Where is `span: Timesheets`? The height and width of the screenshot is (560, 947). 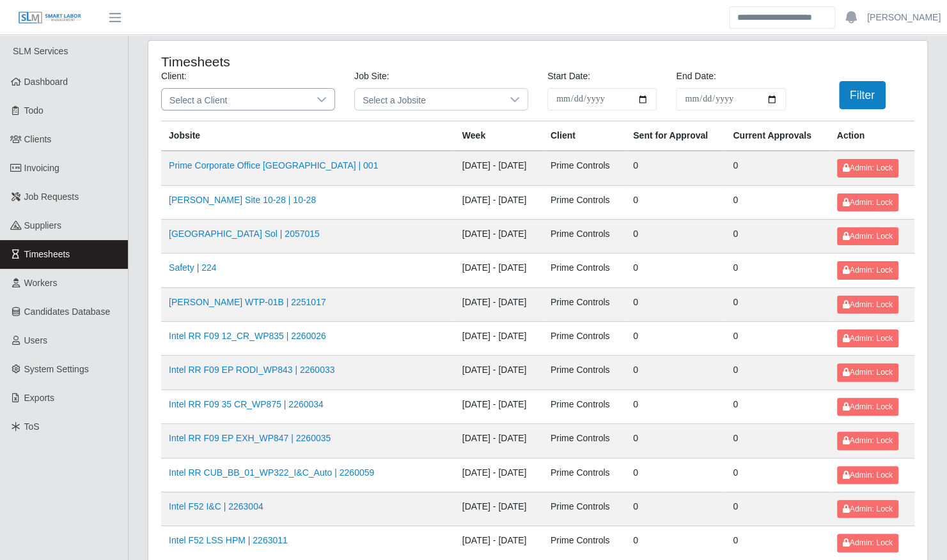 span: Timesheets is located at coordinates (47, 254).